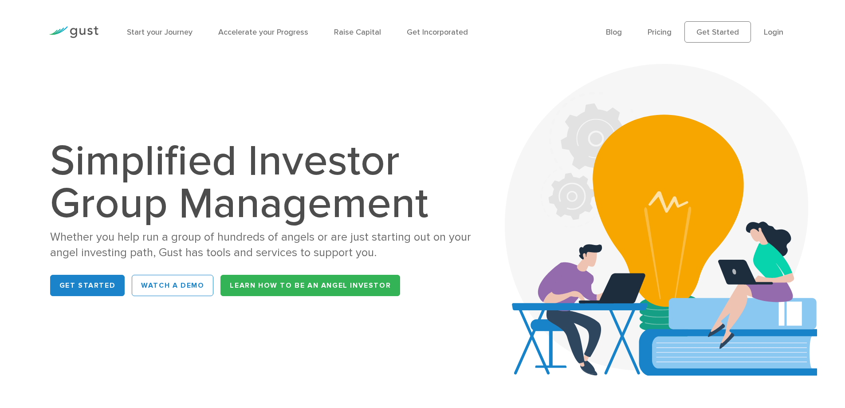 The height and width of the screenshot is (408, 845). Describe the element at coordinates (173, 285) in the screenshot. I see `a: WATCH A DEMO` at that location.